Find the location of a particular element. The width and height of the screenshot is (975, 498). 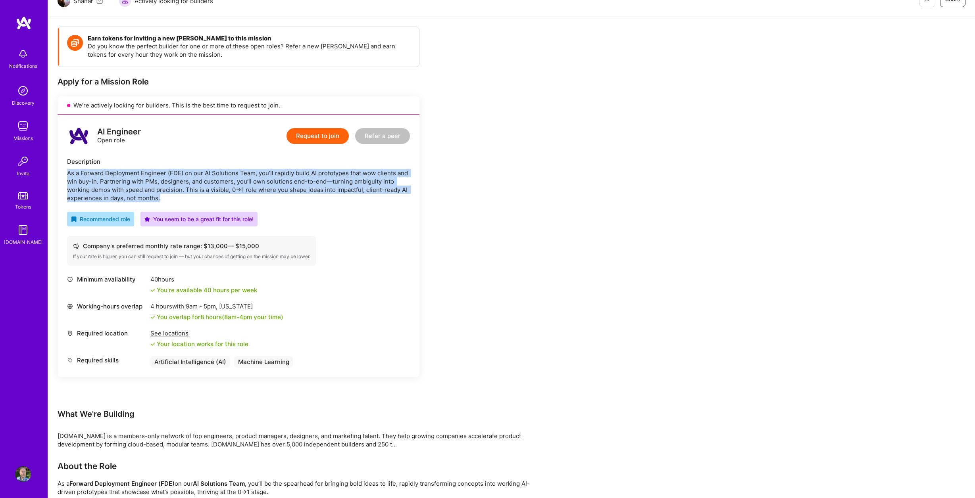

div: 40 hours is located at coordinates (203, 279).